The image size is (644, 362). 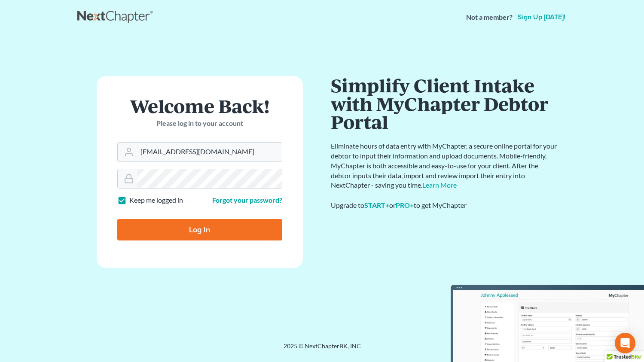 I want to click on h1: Welcome Back!, so click(x=200, y=106).